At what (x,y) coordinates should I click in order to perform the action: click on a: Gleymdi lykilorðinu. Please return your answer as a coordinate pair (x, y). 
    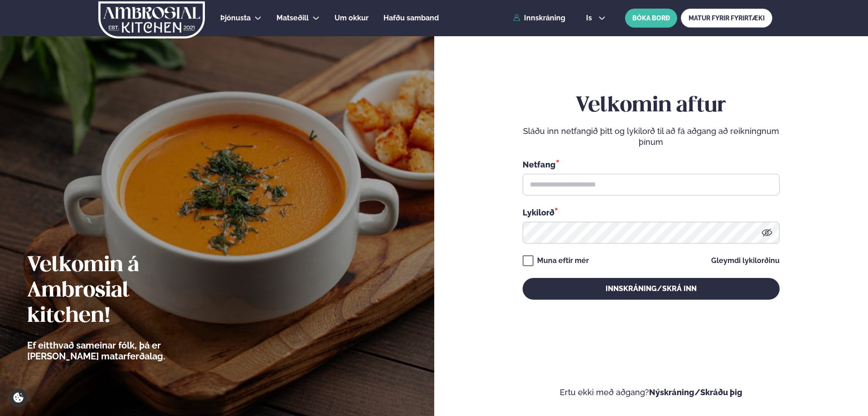
    Looking at the image, I should click on (745, 261).